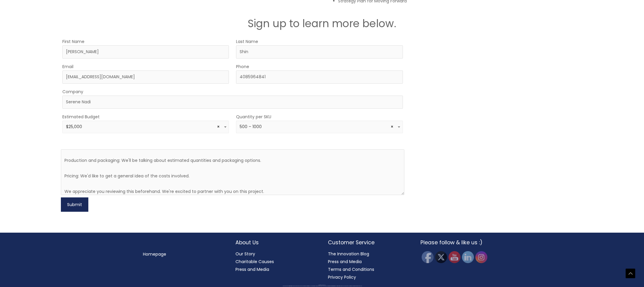  I want to click on nav: About Us, so click(276, 262).